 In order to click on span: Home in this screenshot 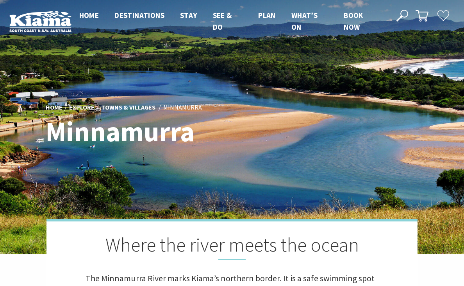, I will do `click(89, 15)`.